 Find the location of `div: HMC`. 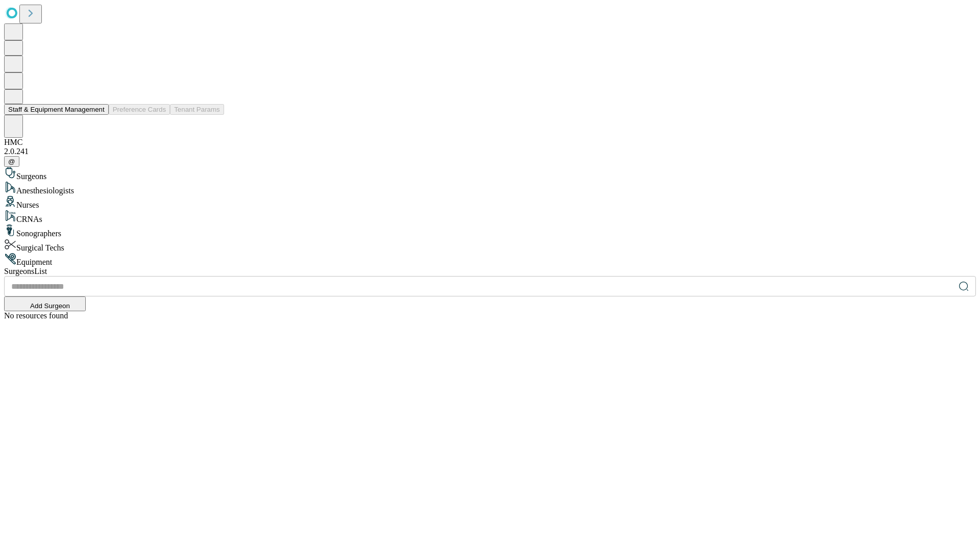

div: HMC is located at coordinates (490, 143).